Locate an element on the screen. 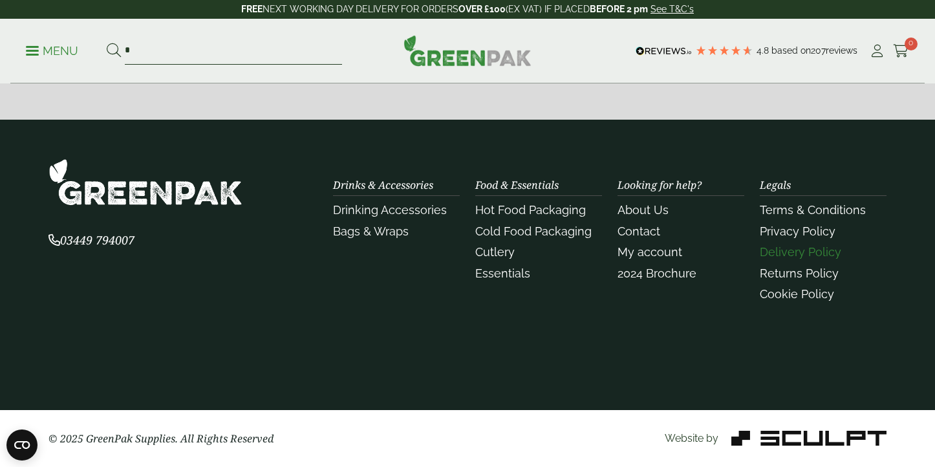 The image size is (935, 467). p: © 2025 GreenPak Supplies. All Rights Reserved is located at coordinates (183, 438).